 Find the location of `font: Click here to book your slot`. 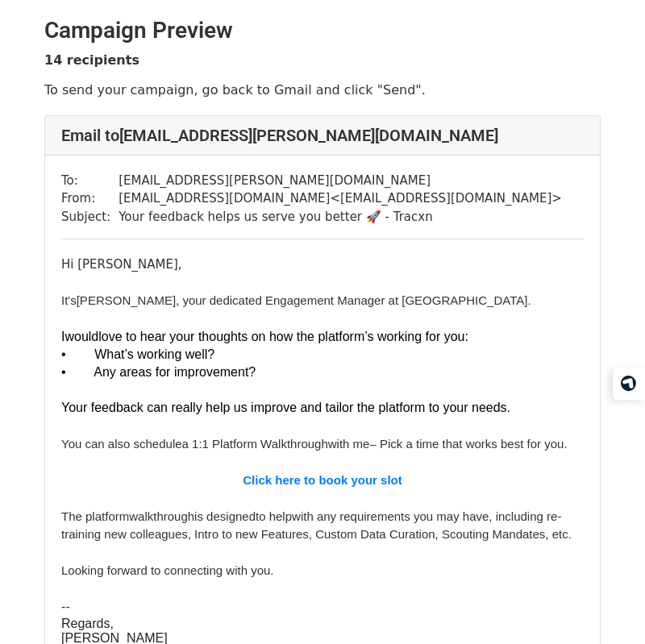

font: Click here to book your slot is located at coordinates (323, 480).